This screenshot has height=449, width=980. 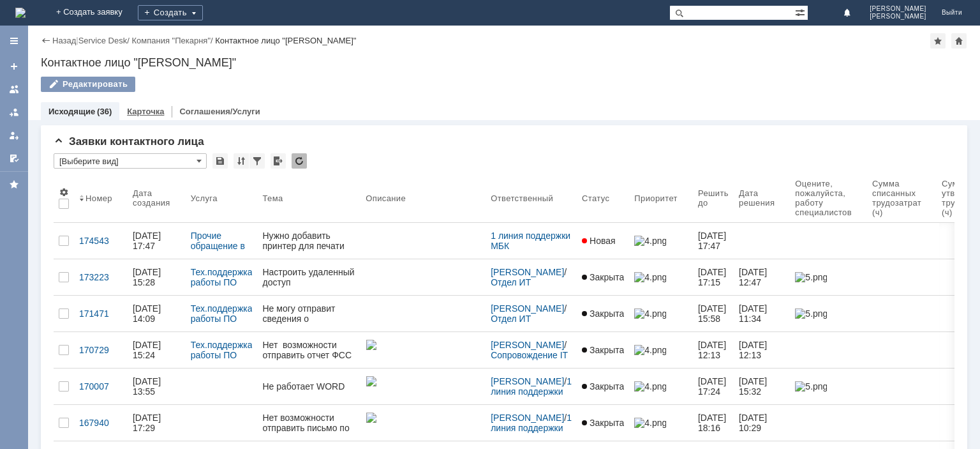 I want to click on a: Создать заявку, so click(x=14, y=66).